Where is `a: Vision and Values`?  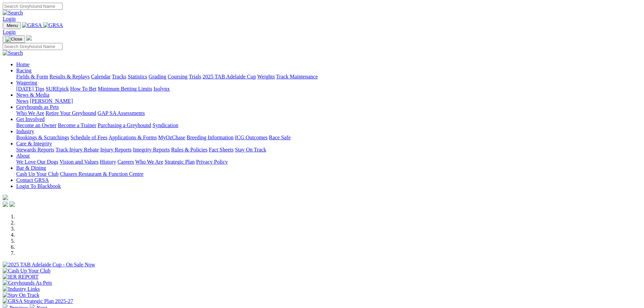 a: Vision and Values is located at coordinates (79, 161).